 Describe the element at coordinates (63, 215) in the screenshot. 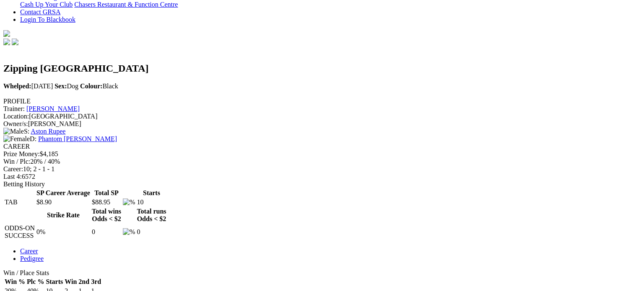

I see `th: Strike Rate` at that location.